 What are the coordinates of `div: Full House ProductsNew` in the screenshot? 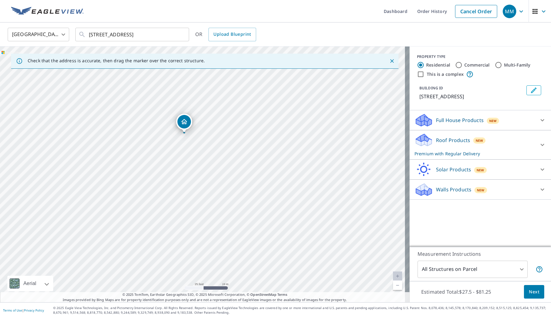 It's located at (481, 120).